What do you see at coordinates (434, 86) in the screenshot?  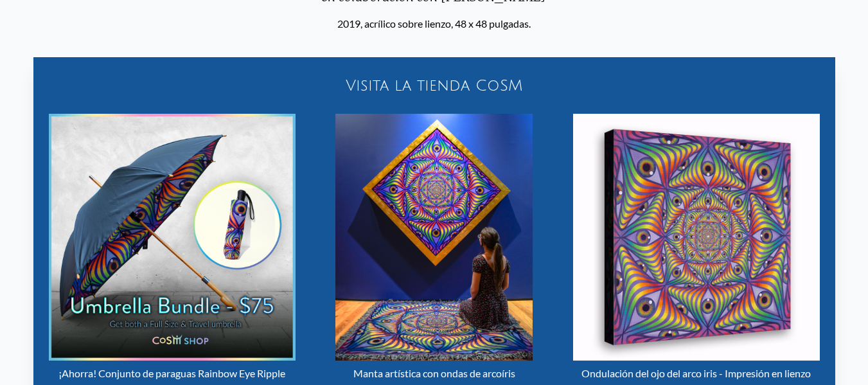 I see `font: Visita la tienda CoSM` at bounding box center [434, 86].